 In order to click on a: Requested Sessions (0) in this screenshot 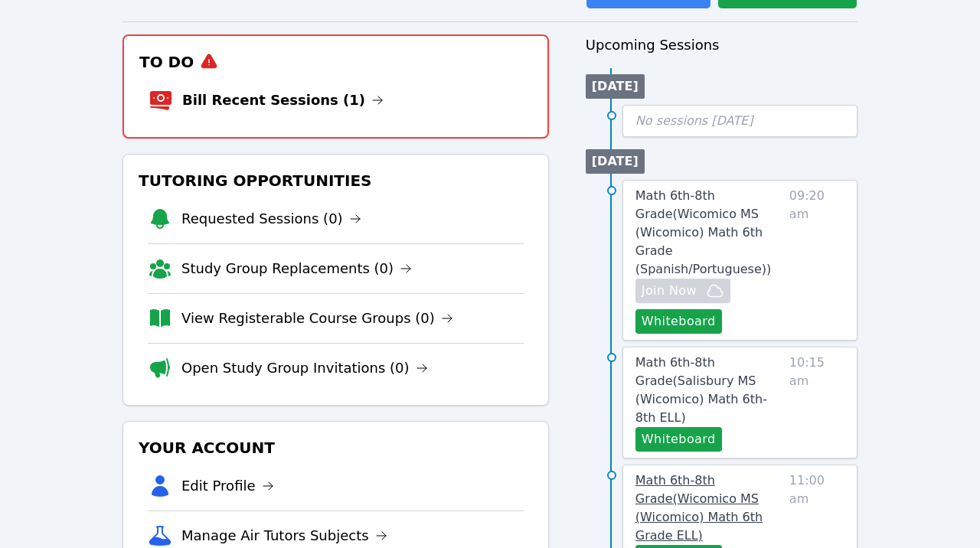, I will do `click(271, 219)`.